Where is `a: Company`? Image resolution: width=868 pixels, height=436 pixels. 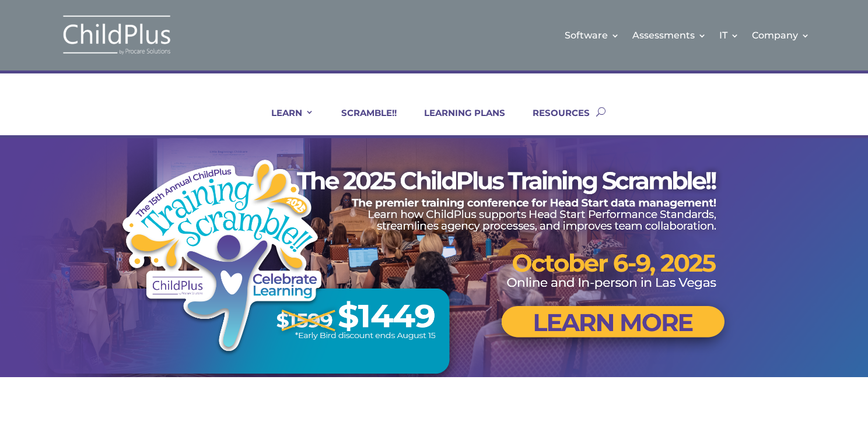 a: Company is located at coordinates (780, 35).